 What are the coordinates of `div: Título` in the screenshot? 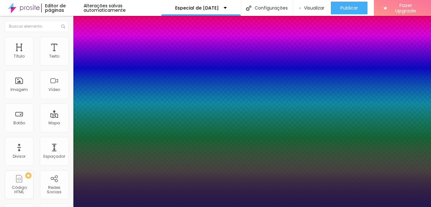 It's located at (19, 56).